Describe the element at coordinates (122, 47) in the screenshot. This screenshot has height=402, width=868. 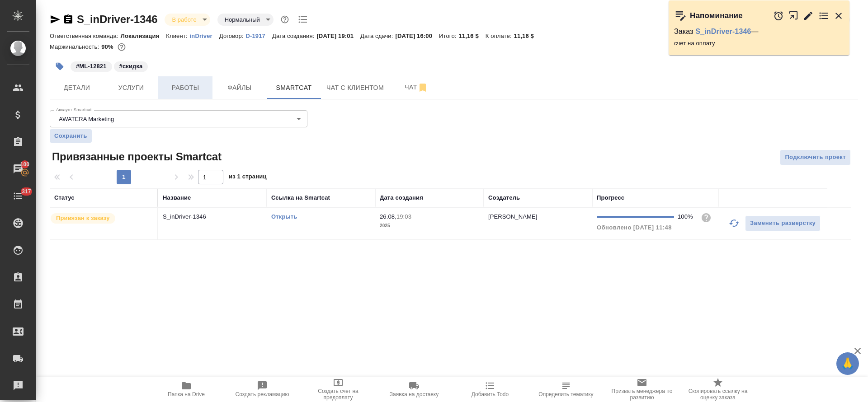
I see `button: 93.00 RUB;` at that location.